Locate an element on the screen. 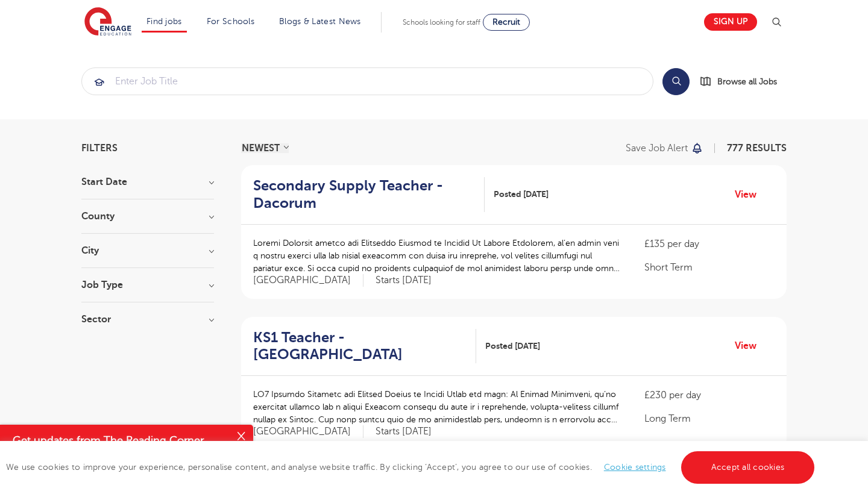 The image size is (868, 494). span: Filters is located at coordinates (99, 148).